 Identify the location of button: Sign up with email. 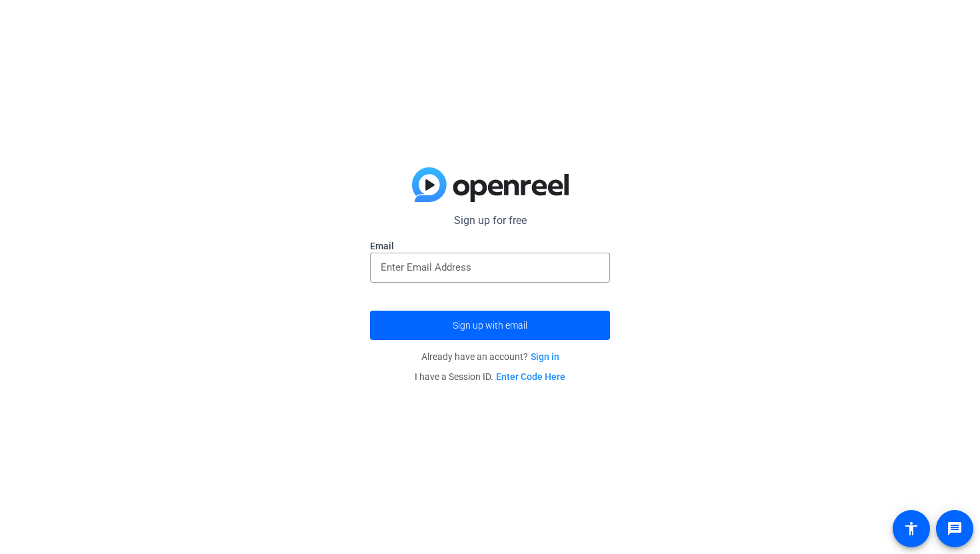
(490, 325).